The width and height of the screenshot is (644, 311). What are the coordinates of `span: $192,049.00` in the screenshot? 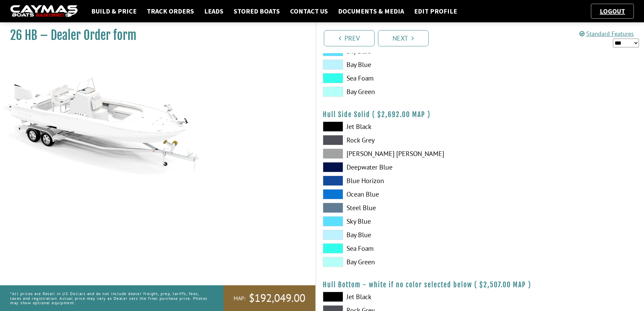 It's located at (277, 298).